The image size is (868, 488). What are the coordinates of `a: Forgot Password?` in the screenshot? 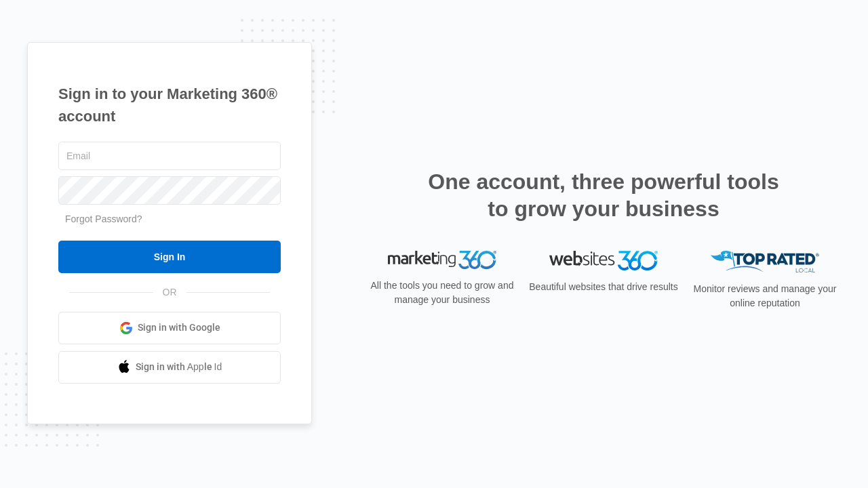 It's located at (103, 219).